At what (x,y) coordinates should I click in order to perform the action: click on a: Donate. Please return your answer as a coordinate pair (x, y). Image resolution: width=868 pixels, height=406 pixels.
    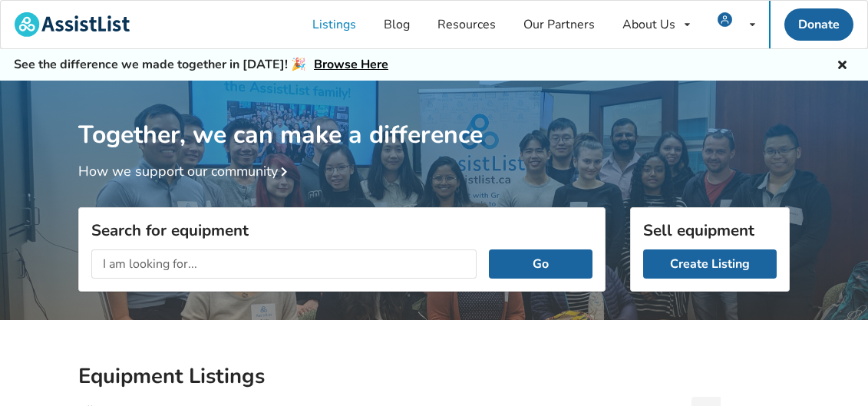
    Looking at the image, I should click on (819, 25).